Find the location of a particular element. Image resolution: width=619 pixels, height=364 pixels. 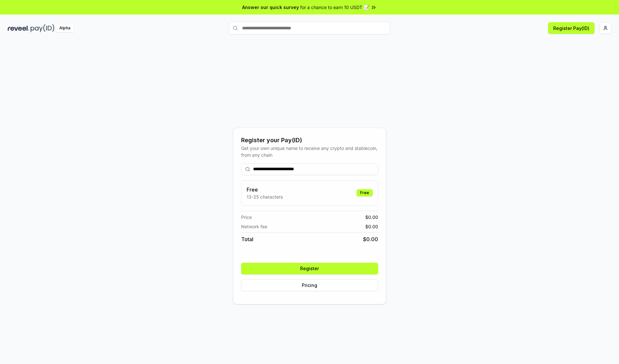

div: Alpha is located at coordinates (64, 28).